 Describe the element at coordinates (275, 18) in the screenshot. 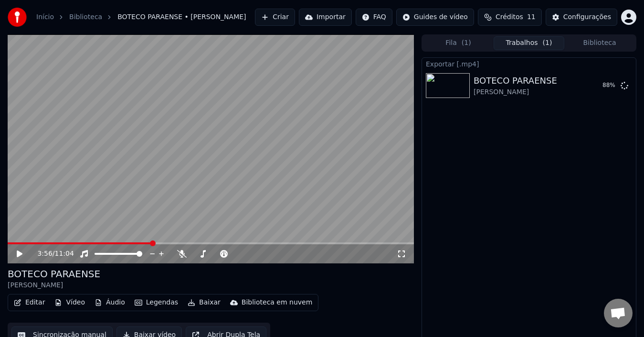

I see `button: Criar` at that location.